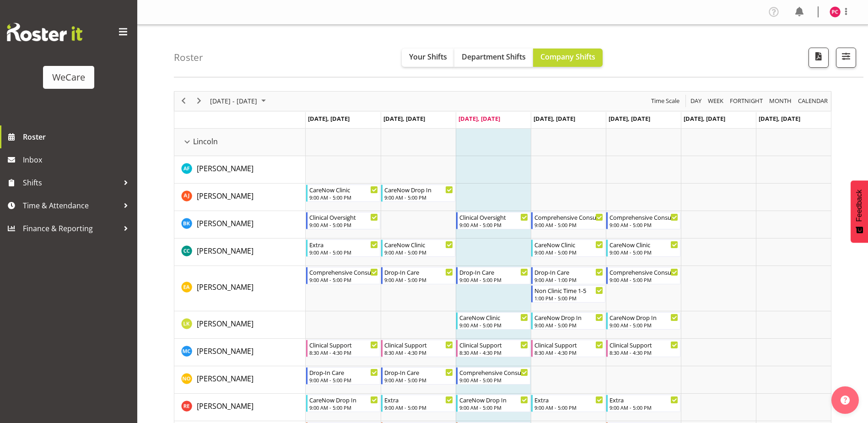 The height and width of the screenshot is (423, 868). I want to click on div: Natasha Ottley"s event - Comprehensive Consult Begin From Wednesday, August 13, 2025 at 9:00:00 A..., so click(494, 376).